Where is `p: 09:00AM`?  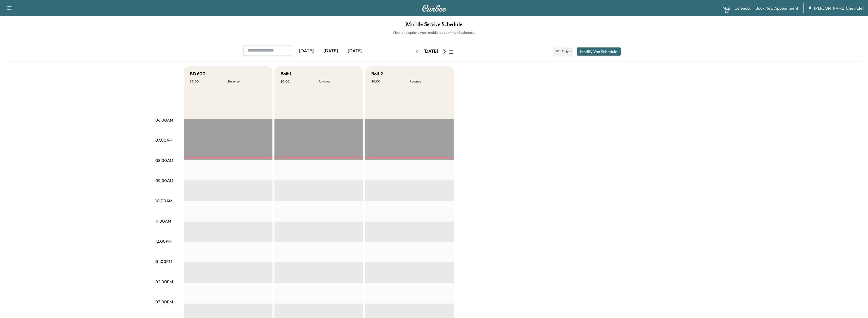 p: 09:00AM is located at coordinates (165, 180).